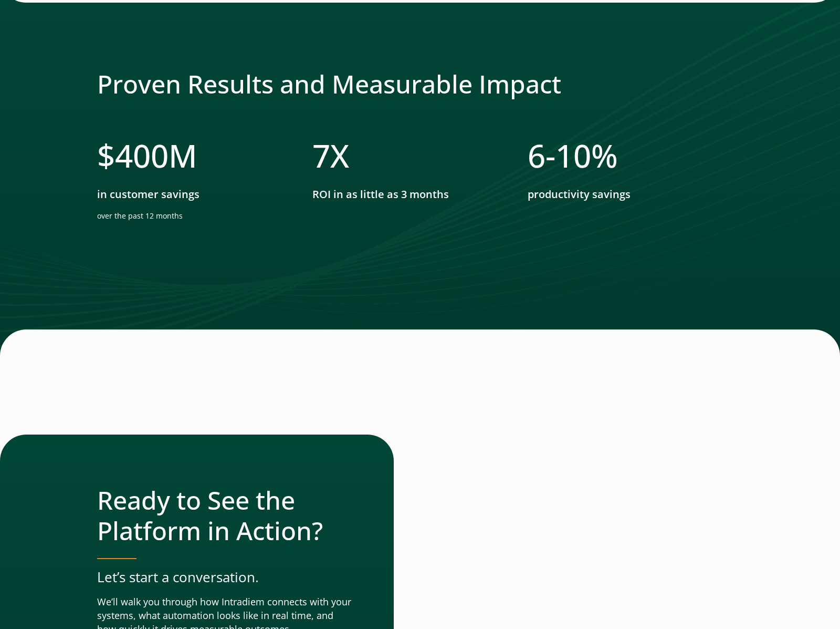 This screenshot has height=629, width=840. Describe the element at coordinates (183, 155) in the screenshot. I see `span: M` at that location.